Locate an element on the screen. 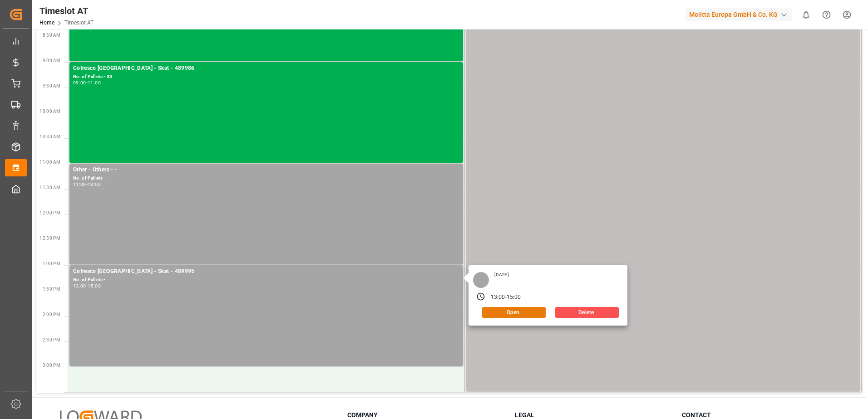  button: Open is located at coordinates (514, 313).